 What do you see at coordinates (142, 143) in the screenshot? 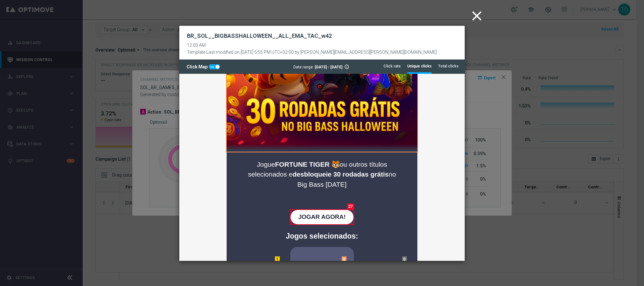
I see `span: JOGAR AGORA!` at bounding box center [142, 143].